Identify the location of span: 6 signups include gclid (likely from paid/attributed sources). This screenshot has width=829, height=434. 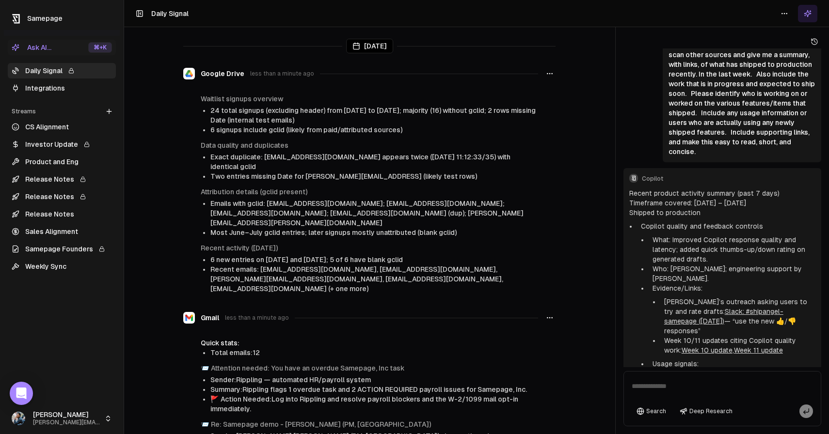
(306, 130).